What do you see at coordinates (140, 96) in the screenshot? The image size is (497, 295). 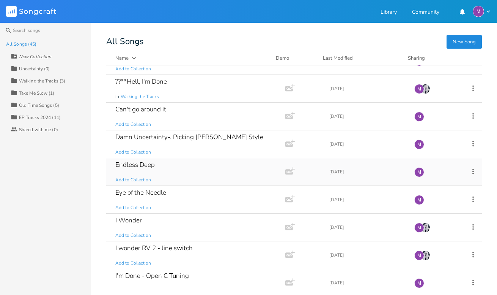 I see `span: Walking the Tracks` at bounding box center [140, 96].